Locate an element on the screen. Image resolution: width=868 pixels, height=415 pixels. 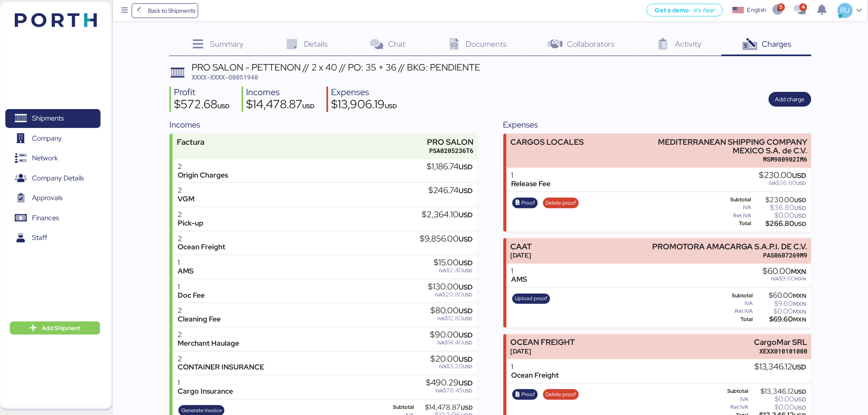
div: $80.00 is located at coordinates (451, 310).